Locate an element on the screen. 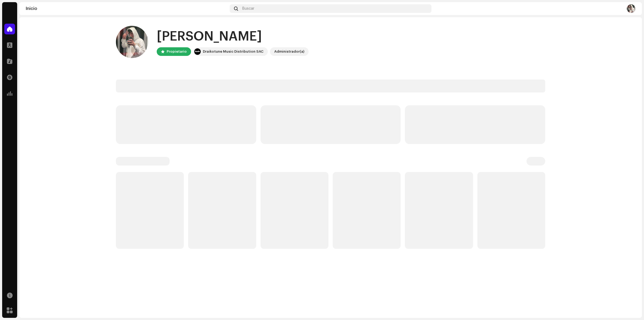 The width and height of the screenshot is (644, 320). div: Inicio is located at coordinates (127, 8).